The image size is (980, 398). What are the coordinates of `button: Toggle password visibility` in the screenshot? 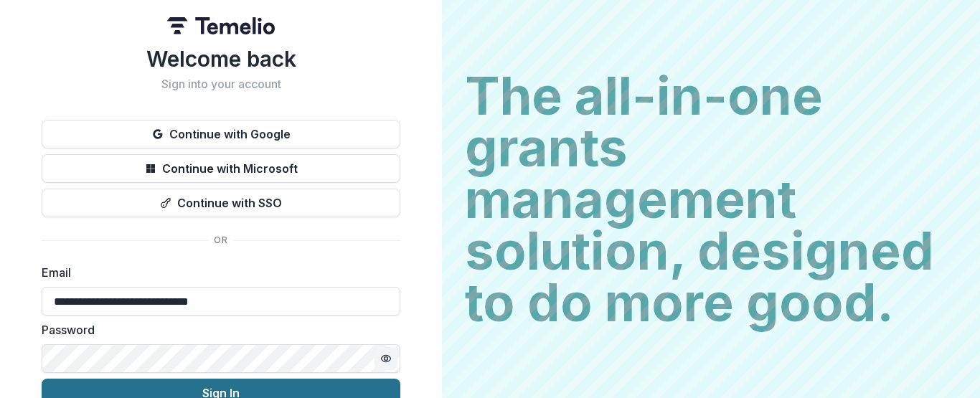 It's located at (386, 359).